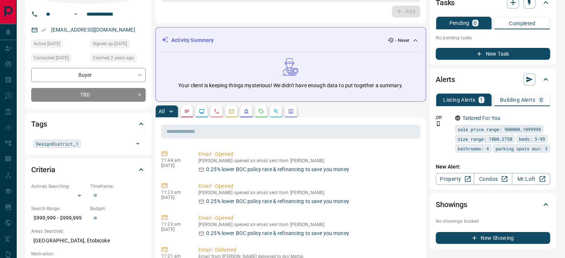  I want to click on p: - Never, so click(402, 40).